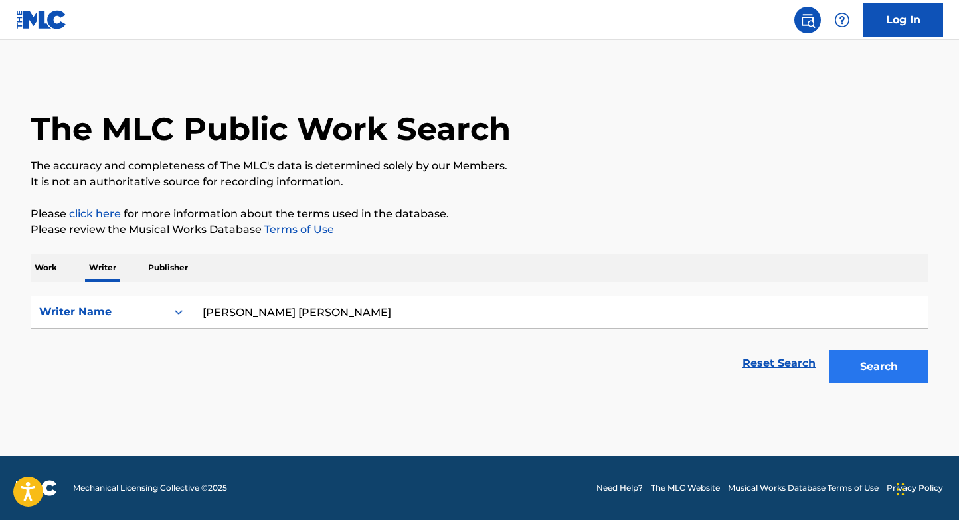 This screenshot has width=959, height=520. Describe the element at coordinates (808, 20) in the screenshot. I see `a: Public Search` at that location.